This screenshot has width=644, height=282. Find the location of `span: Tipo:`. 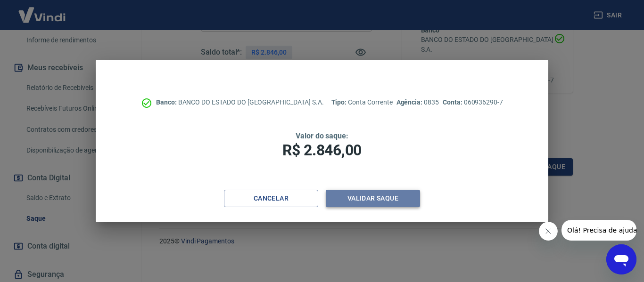

span: Tipo: is located at coordinates (340, 102).